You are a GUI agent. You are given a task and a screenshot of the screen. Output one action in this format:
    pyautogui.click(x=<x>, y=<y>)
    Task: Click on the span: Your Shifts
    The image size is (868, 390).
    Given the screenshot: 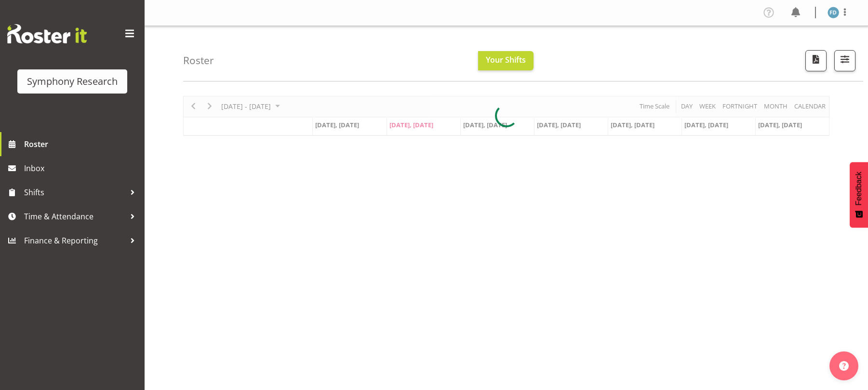 What is the action you would take?
    pyautogui.click(x=506, y=60)
    